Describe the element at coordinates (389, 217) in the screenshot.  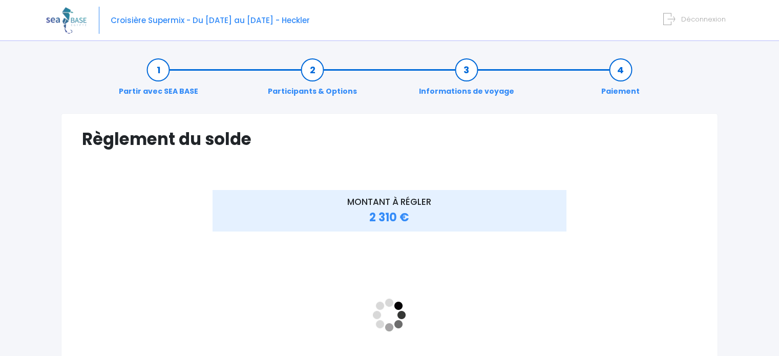
I see `span: 2 310 €` at that location.